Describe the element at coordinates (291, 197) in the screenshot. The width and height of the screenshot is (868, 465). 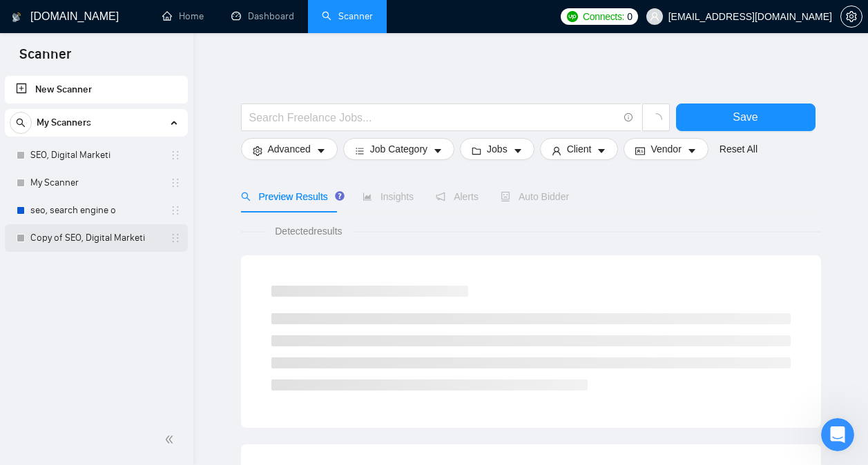
I see `span: Preview Results` at that location.